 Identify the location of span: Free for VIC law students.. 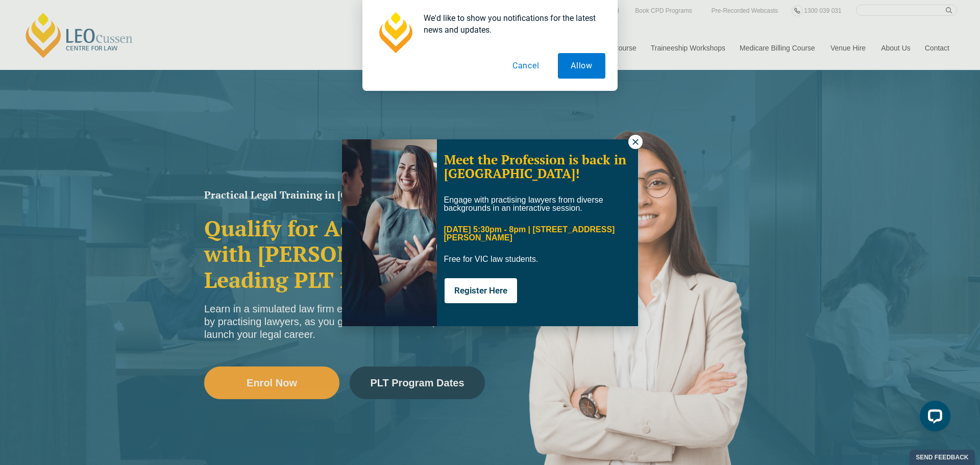
(491, 259).